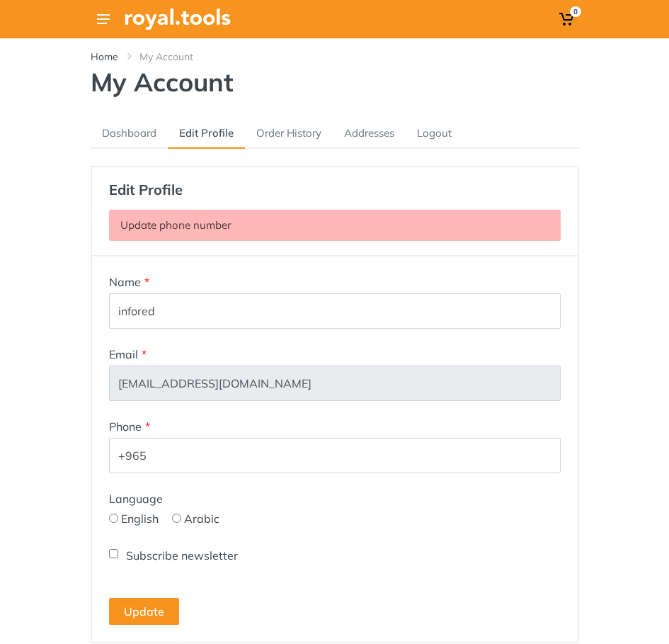 Image resolution: width=669 pixels, height=644 pixels. What do you see at coordinates (129, 282) in the screenshot?
I see `label: Name` at bounding box center [129, 282].